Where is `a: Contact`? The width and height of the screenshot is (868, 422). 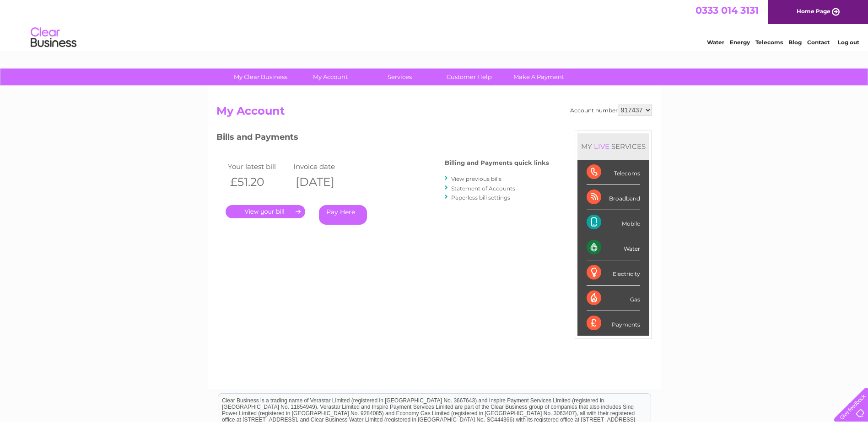 a: Contact is located at coordinates (818, 42).